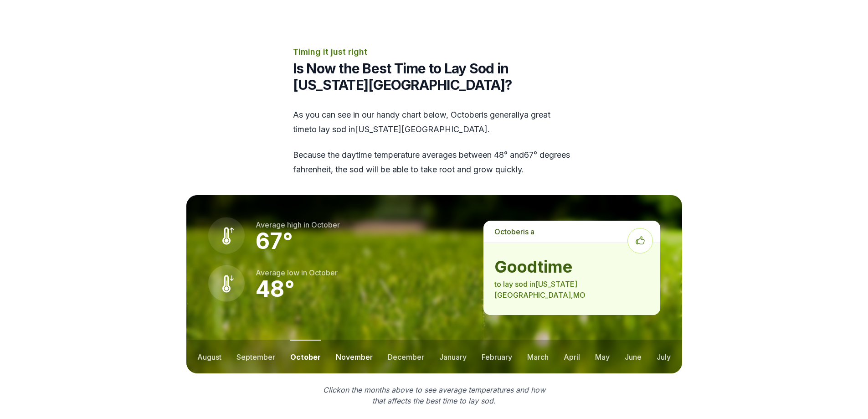 Image resolution: width=868 pixels, height=419 pixels. Describe the element at coordinates (571, 232) in the screenshot. I see `p: is a` at that location.